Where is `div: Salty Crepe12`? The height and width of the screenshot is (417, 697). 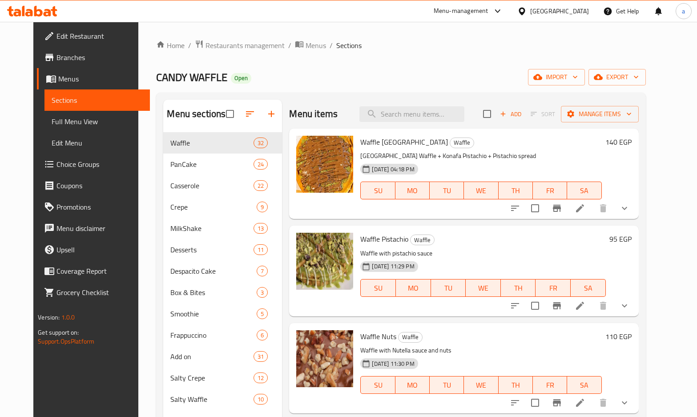 div: Salty Crepe12 is located at coordinates (223, 378).